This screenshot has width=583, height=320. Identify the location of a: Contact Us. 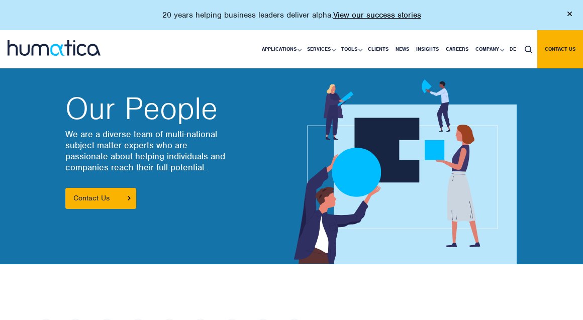
(100, 198).